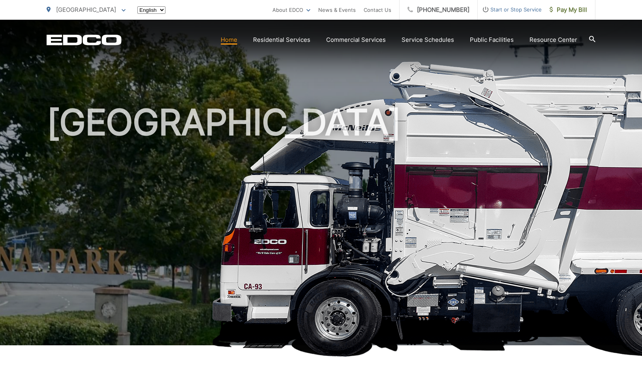 The image size is (642, 367). Describe the element at coordinates (553, 40) in the screenshot. I see `a: Resource Center` at that location.